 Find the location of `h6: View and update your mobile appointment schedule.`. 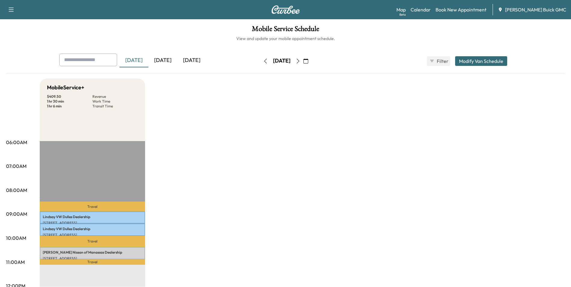

h6: View and update your mobile appointment schedule. is located at coordinates (285, 39).